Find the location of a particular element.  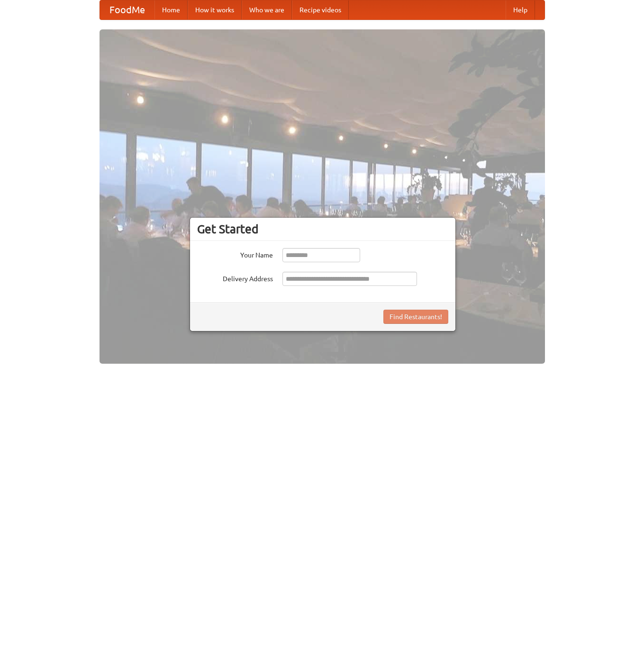

label: Your Name is located at coordinates (235, 253).